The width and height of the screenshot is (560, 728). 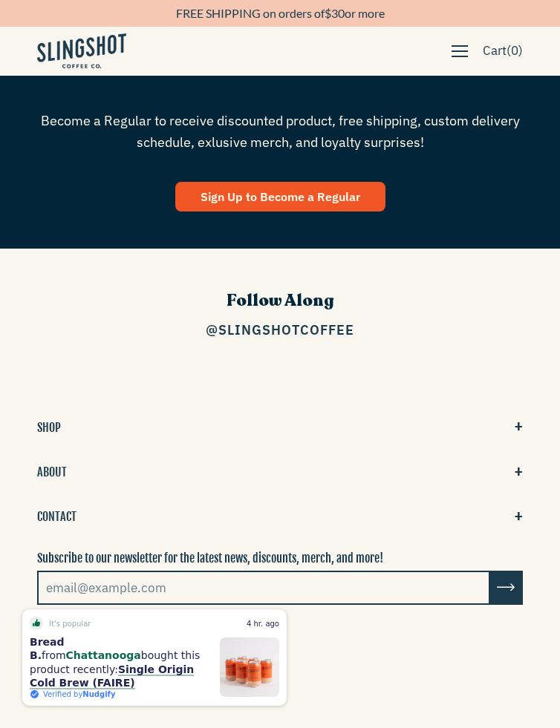 I want to click on p: Subscribe to our newsletter for the latest news, discounts, merch, and more!, so click(x=280, y=558).